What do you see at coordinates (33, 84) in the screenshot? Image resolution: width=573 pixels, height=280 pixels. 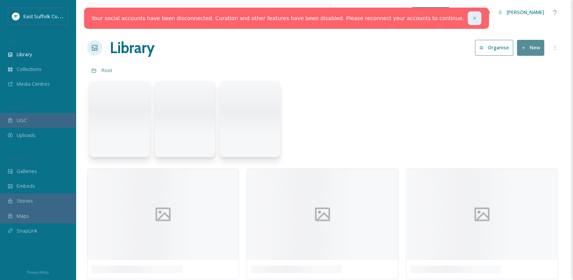 I see `span: Media Centres` at bounding box center [33, 84].